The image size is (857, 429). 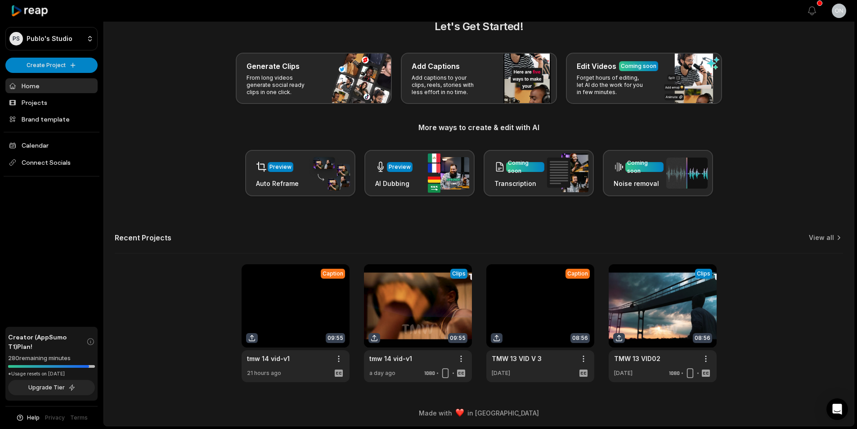 I want to click on a: View all, so click(x=821, y=237).